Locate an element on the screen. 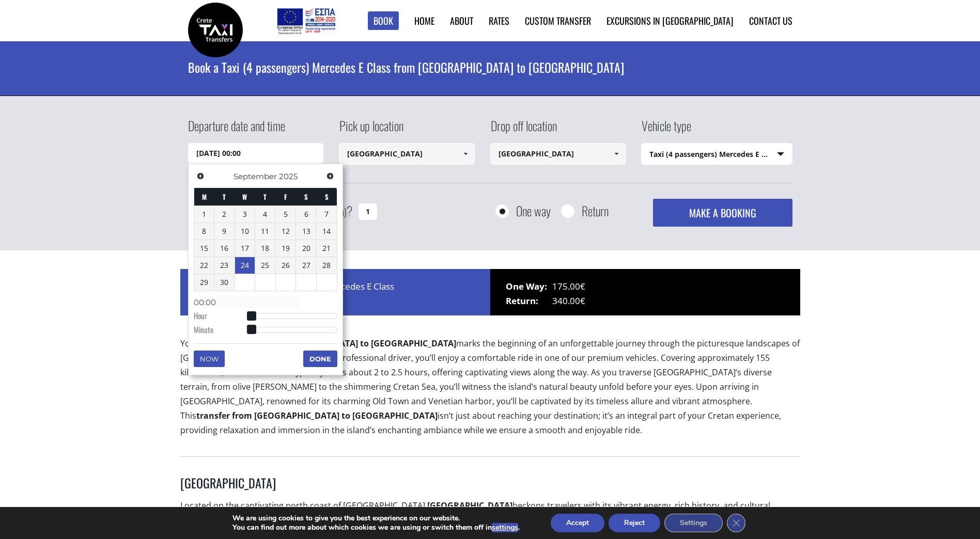  a: Previous is located at coordinates (200, 176).